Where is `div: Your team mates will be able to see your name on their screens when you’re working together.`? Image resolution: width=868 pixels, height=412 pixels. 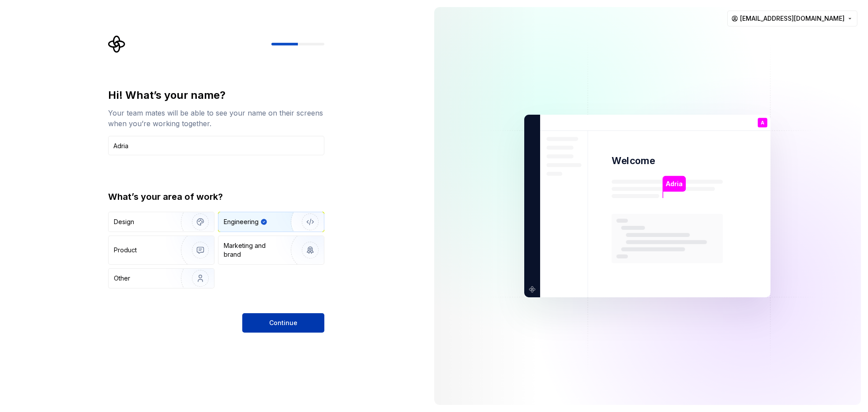
div: Your team mates will be able to see your name on their screens when you’re working together. is located at coordinates (216, 118).